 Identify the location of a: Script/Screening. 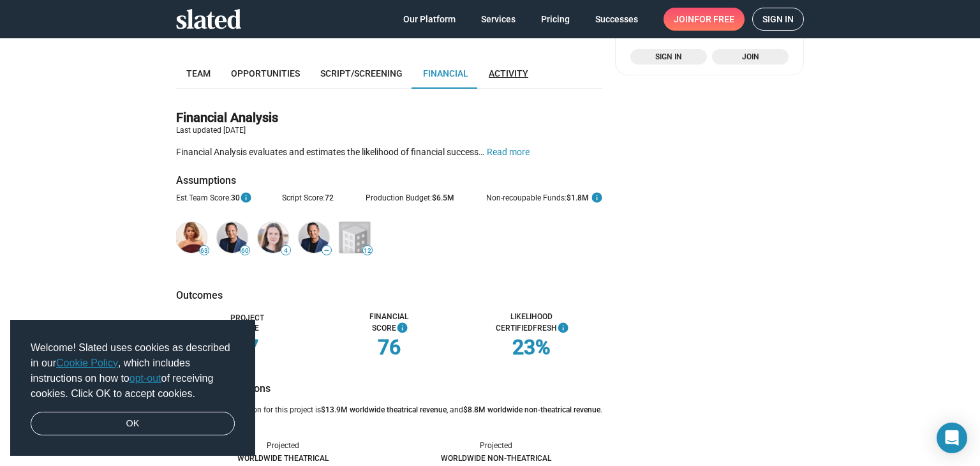
(361, 73).